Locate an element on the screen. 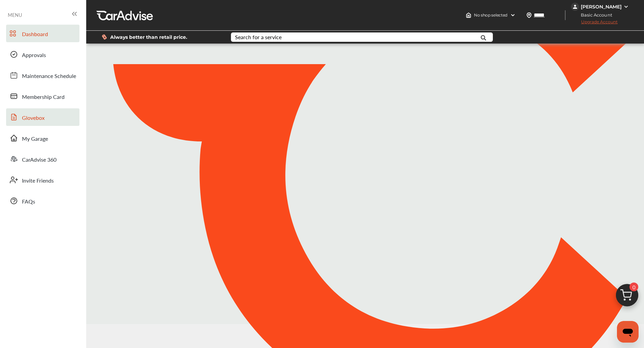 The width and height of the screenshot is (644, 348). a: My Garage is located at coordinates (43, 138).